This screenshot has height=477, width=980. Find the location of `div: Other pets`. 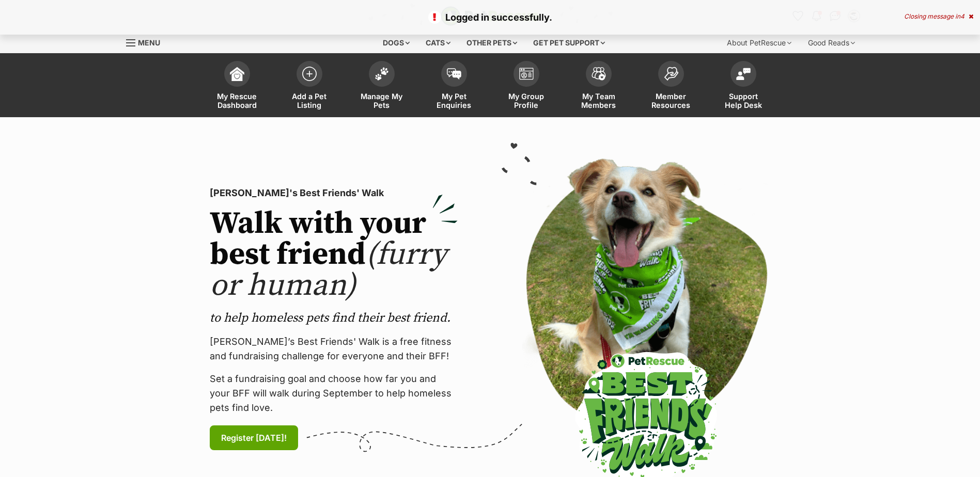

div: Other pets is located at coordinates (491, 43).